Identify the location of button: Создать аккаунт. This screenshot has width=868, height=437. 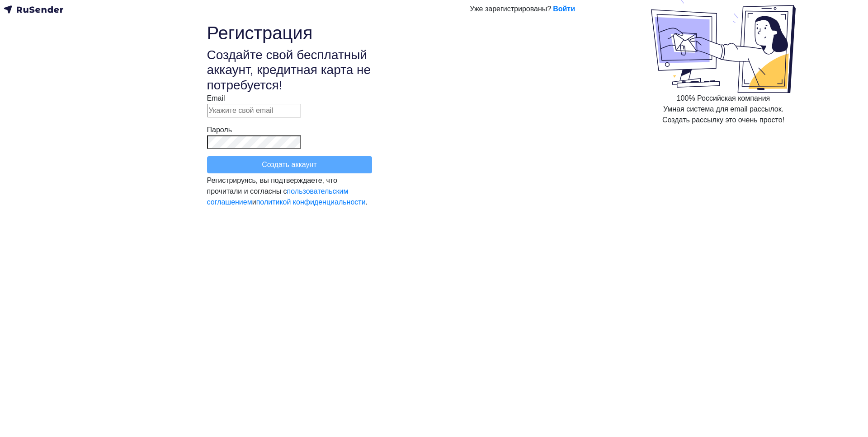
(289, 165).